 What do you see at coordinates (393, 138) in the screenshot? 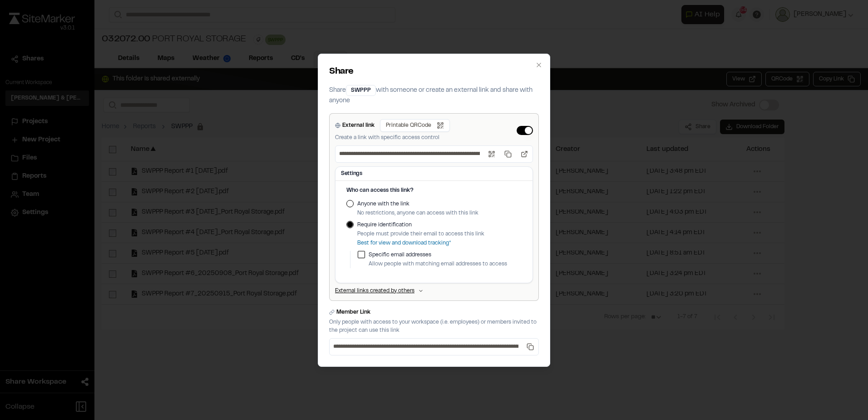
I see `p: Create a link with specific access control` at bounding box center [393, 138].